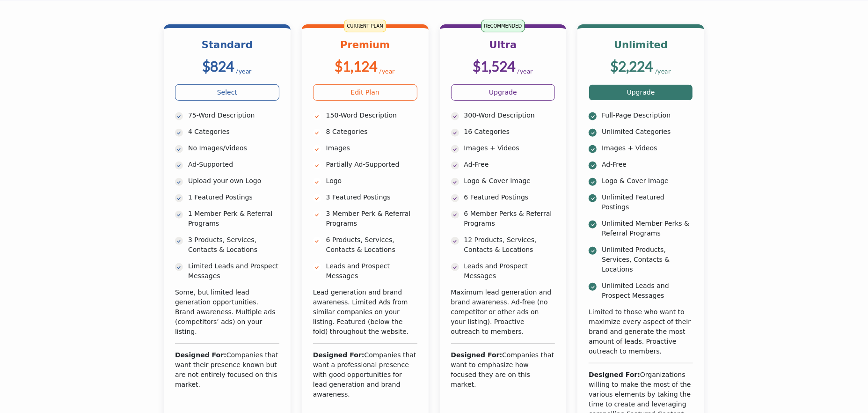 Image resolution: width=868 pixels, height=413 pixels. Describe the element at coordinates (234, 148) in the screenshot. I see `p: No Images/Videos` at that location.